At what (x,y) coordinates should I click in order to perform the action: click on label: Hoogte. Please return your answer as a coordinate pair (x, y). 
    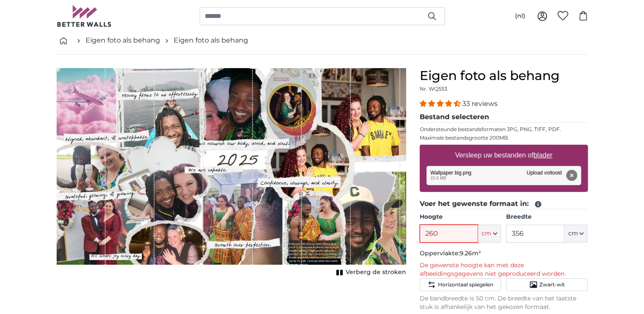
    Looking at the image, I should click on (460, 217).